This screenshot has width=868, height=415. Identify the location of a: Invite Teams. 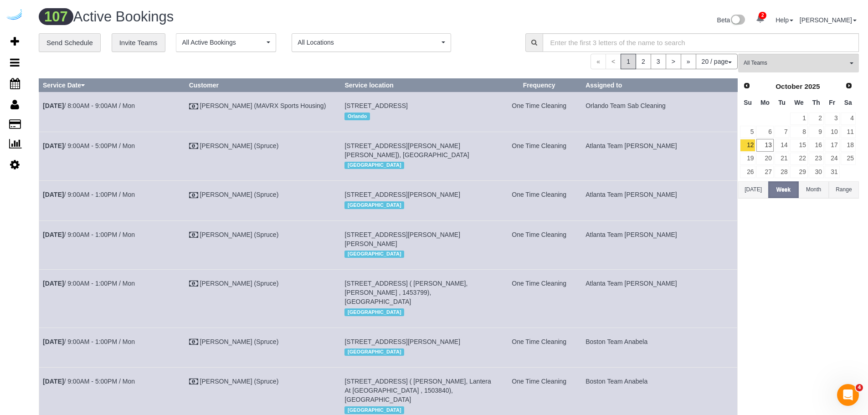
(139, 43).